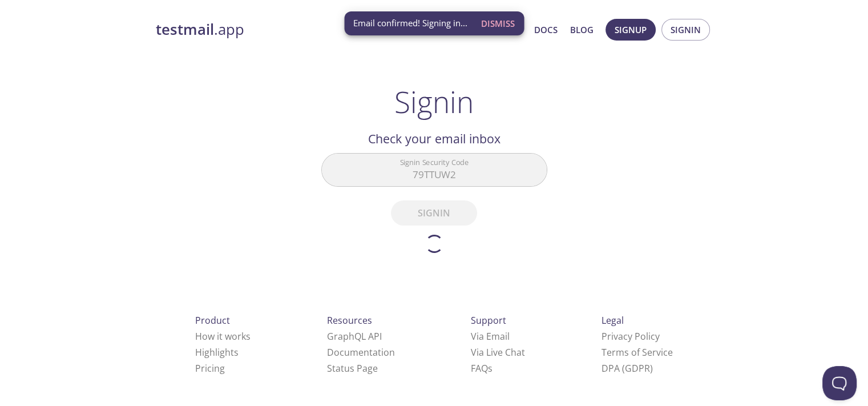 This screenshot has width=868, height=406. What do you see at coordinates (217, 353) in the screenshot?
I see `a: Highlights` at bounding box center [217, 353].